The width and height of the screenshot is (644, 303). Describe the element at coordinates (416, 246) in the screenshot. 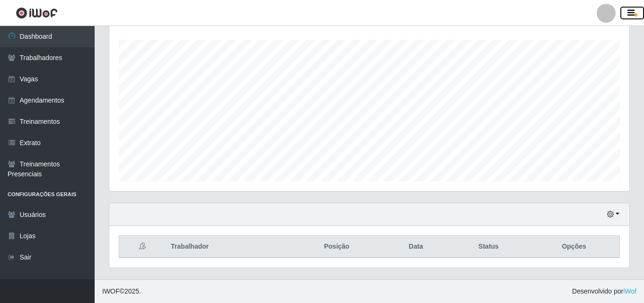

I see `th: Data` at that location.